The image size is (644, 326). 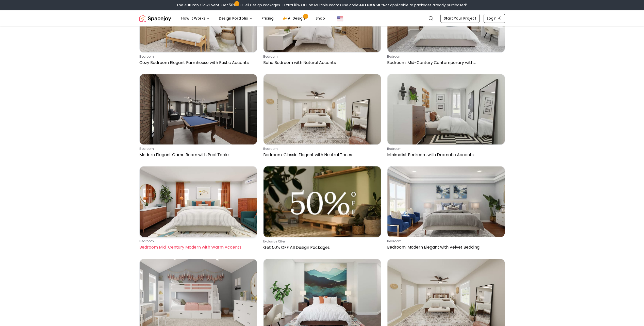 I want to click on a: Pricing, so click(x=268, y=18).